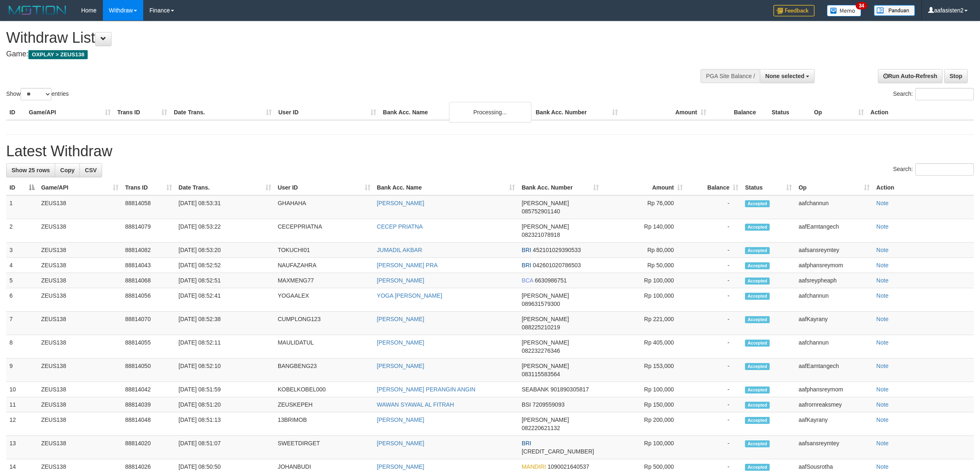  I want to click on td: 3, so click(22, 250).